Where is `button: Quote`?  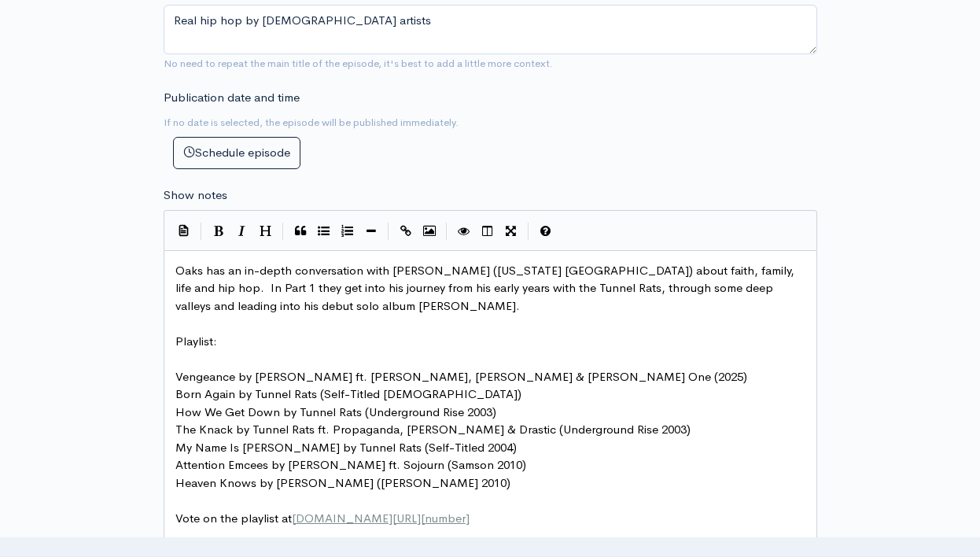
button: Quote is located at coordinates (301, 231).